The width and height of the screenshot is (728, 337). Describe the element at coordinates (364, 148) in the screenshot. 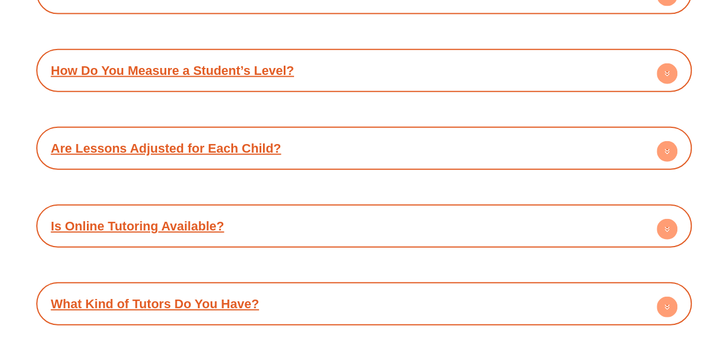

I see `div: Are Lessons Adjusted for Each Child?` at that location.